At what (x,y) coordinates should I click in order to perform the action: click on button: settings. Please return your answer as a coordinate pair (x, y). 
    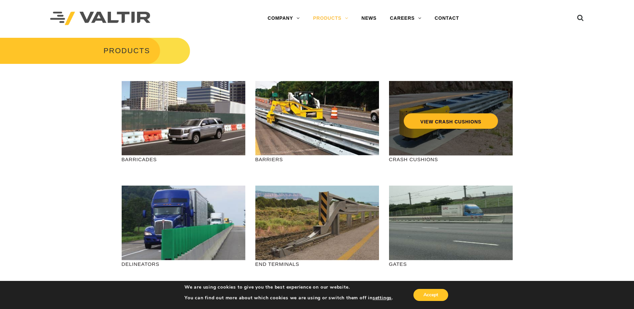
    Looking at the image, I should click on (382, 298).